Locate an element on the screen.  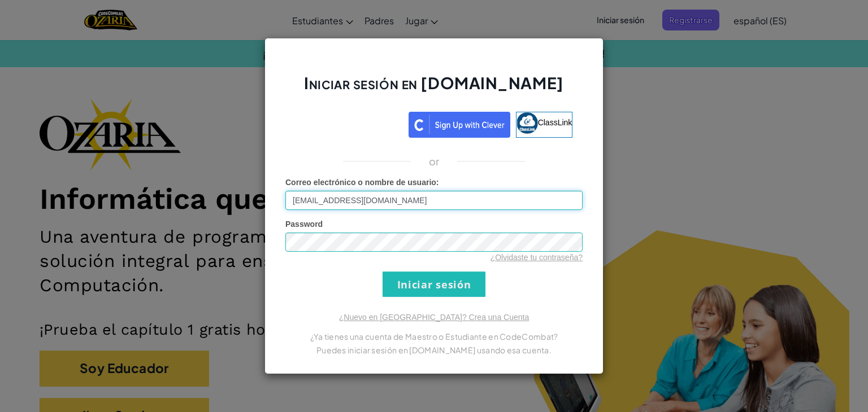
p: or is located at coordinates (434, 161).